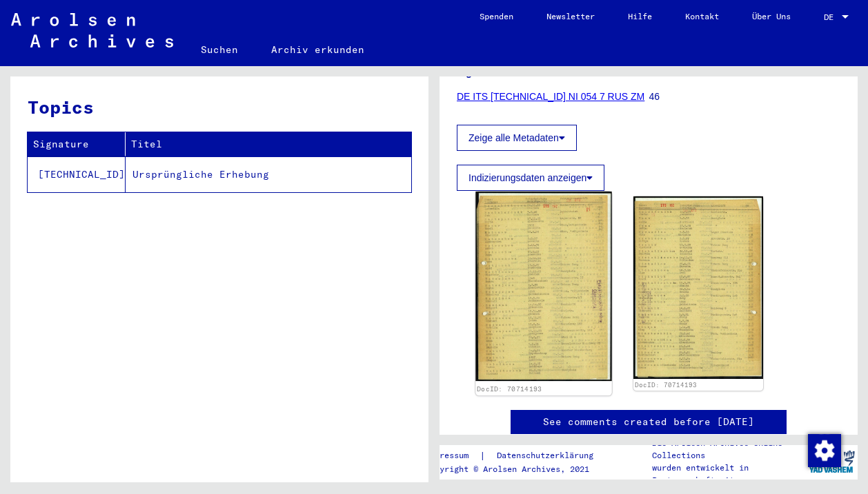 The height and width of the screenshot is (494, 868). Describe the element at coordinates (831, 462) in the screenshot. I see `img: yv_logo.png` at that location.